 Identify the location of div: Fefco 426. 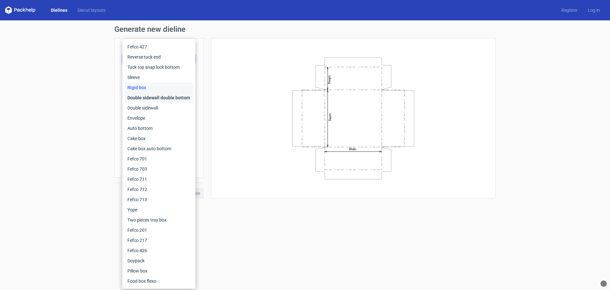
(159, 250).